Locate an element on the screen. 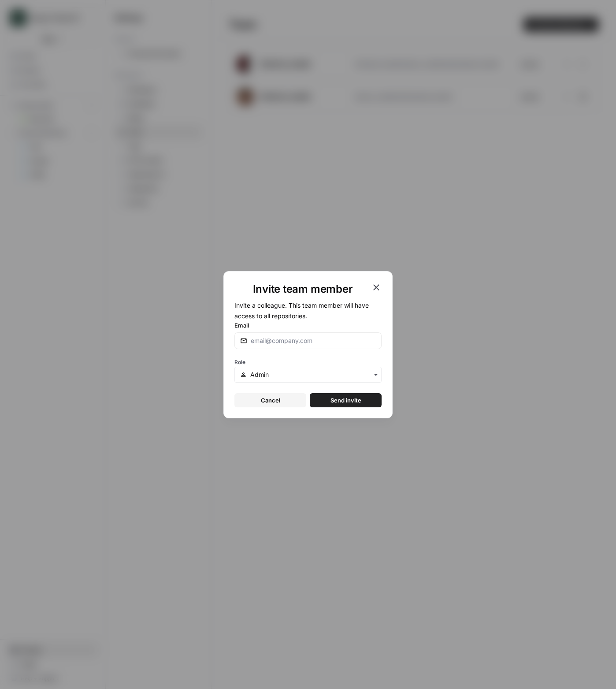 Image resolution: width=616 pixels, height=689 pixels. label: Email is located at coordinates (308, 326).